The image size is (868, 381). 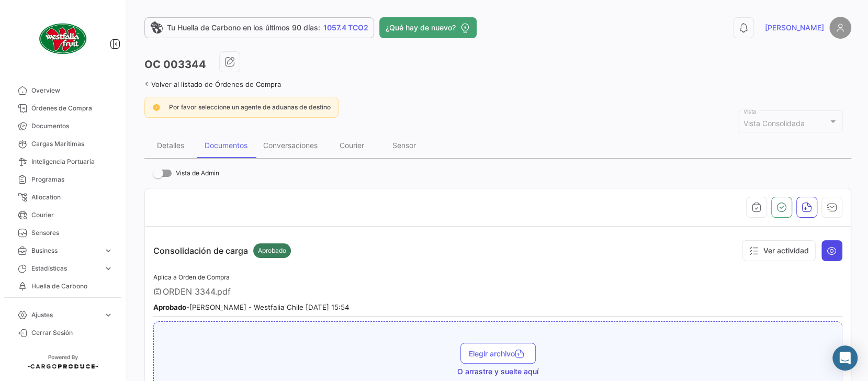 What do you see at coordinates (63, 144) in the screenshot?
I see `a: Cargas Marítimas` at bounding box center [63, 144].